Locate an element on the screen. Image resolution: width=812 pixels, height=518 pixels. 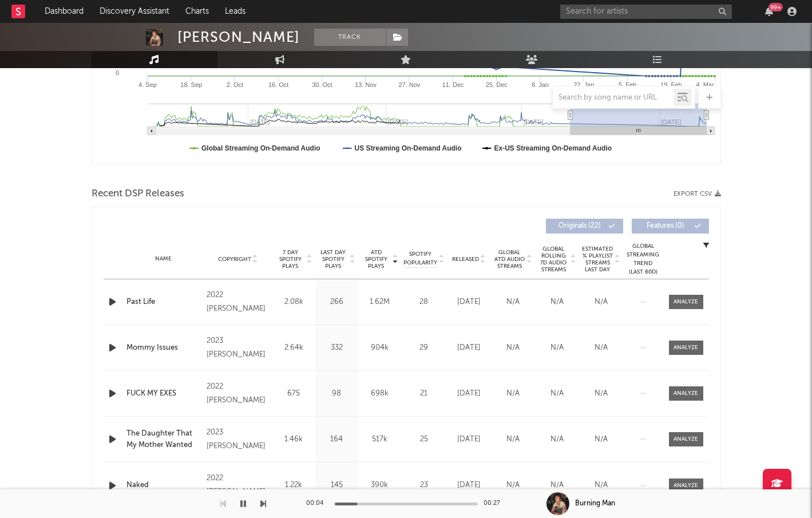
text: 2. Oct is located at coordinates (234, 85).